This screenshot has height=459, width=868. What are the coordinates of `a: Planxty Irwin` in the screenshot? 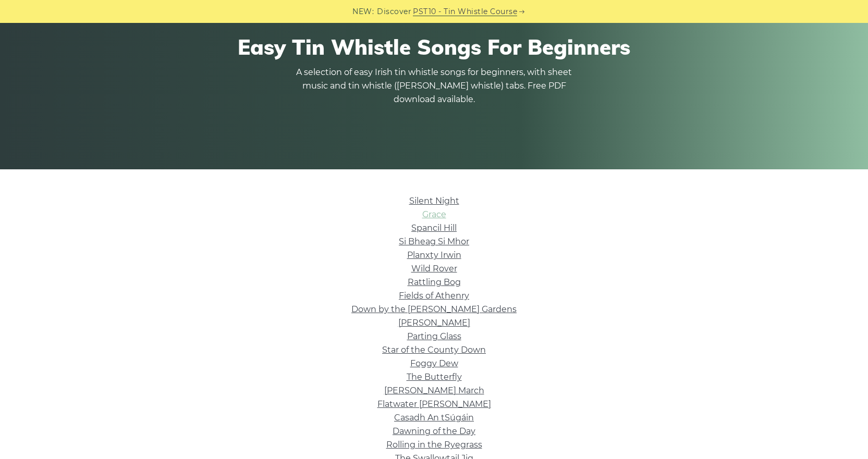 It's located at (434, 255).